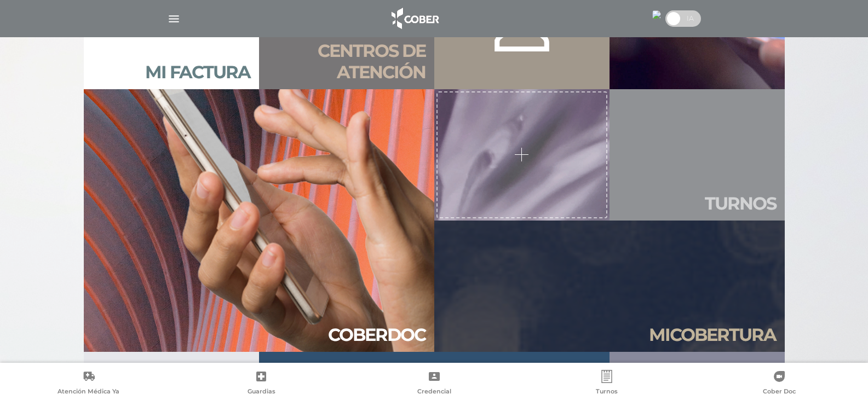  Describe the element at coordinates (434, 392) in the screenshot. I see `span: Credencial` at that location.